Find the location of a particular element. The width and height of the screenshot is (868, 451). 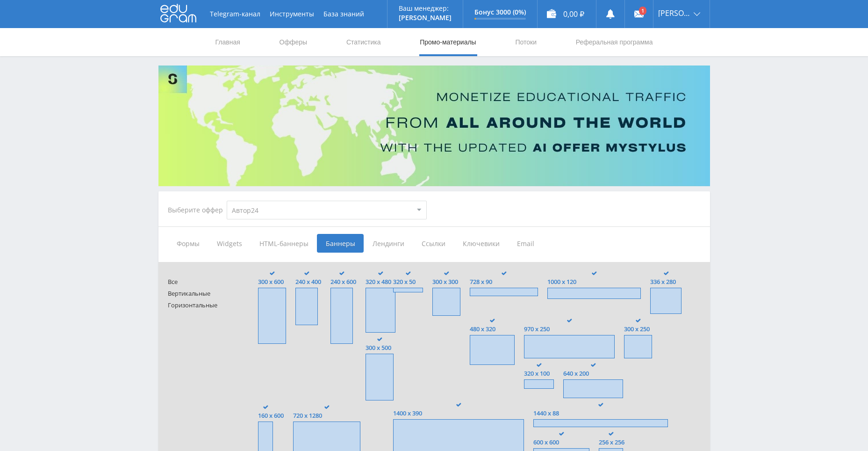

span: HTML-баннеры is located at coordinates (284, 243).